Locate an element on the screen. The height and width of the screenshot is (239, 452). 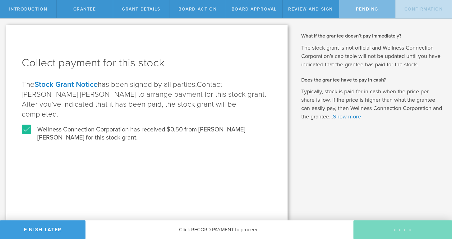
h1: Collect payment for this stock is located at coordinates (147, 63).